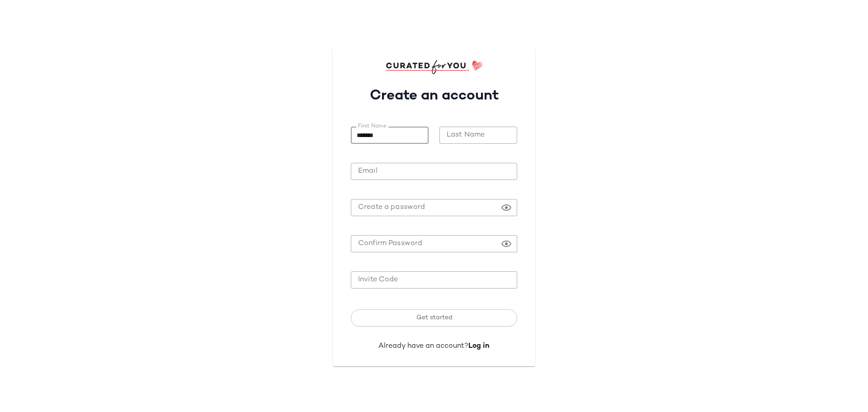 This screenshot has width=868, height=412. What do you see at coordinates (434, 318) in the screenshot?
I see `button: Get started` at bounding box center [434, 318].